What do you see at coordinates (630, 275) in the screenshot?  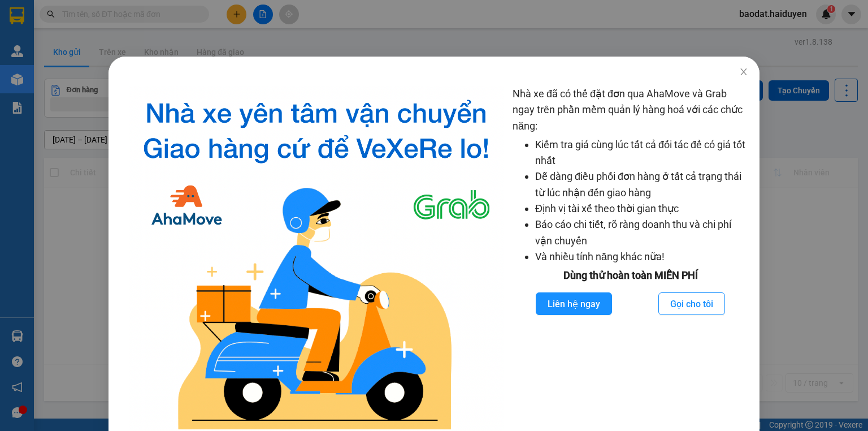 I see `div: Dùng thử hoàn toàn MIỄN PHÍ` at bounding box center [630, 275].